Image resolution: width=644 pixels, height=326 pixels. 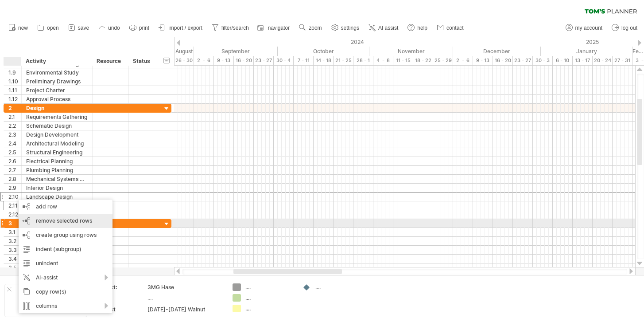 What do you see at coordinates (110, 61) in the screenshot?
I see `div: Resource` at bounding box center [110, 61].